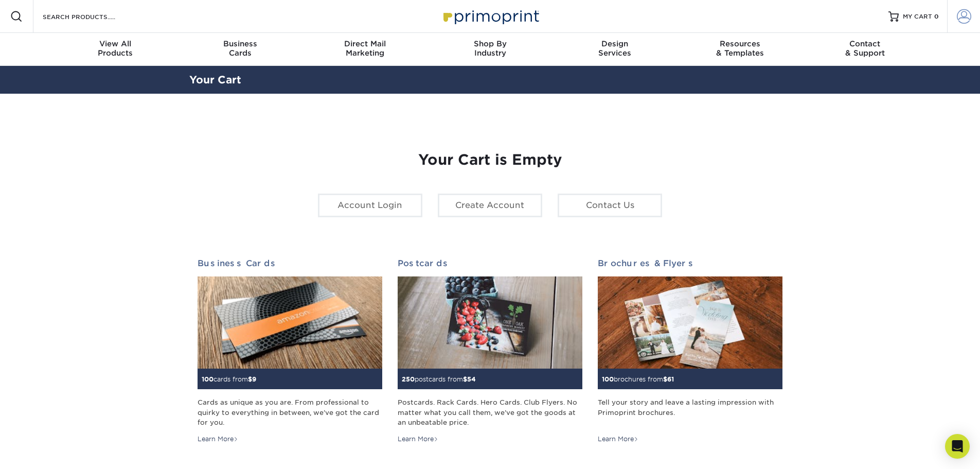  What do you see at coordinates (740, 50) in the screenshot?
I see `a: Resources& Templates` at bounding box center [740, 50].